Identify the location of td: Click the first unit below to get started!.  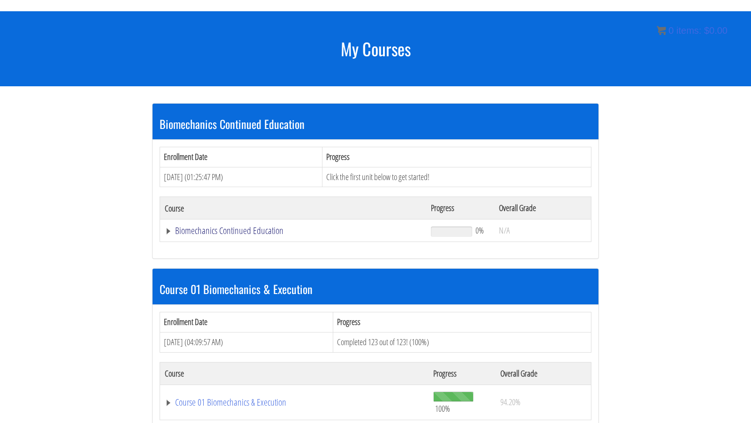
(456, 177).